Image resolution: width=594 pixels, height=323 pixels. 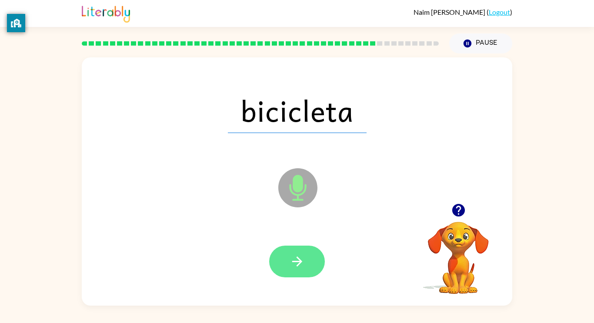 I want to click on img: Literably, so click(x=106, y=13).